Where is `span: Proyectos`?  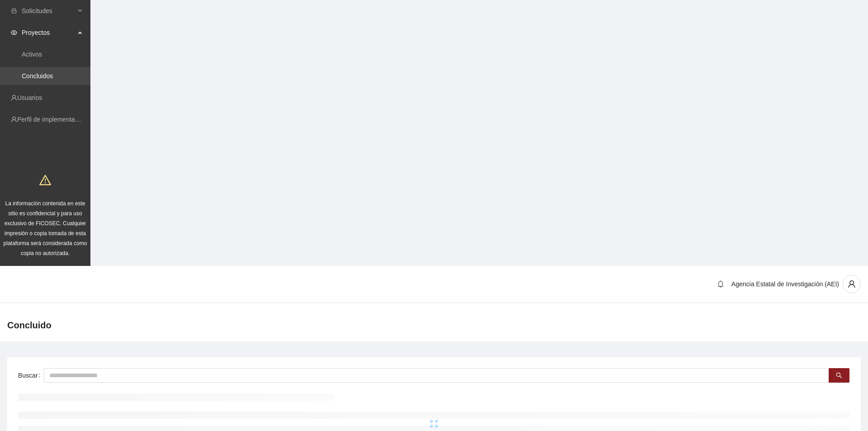
span: Proyectos is located at coordinates (48, 32).